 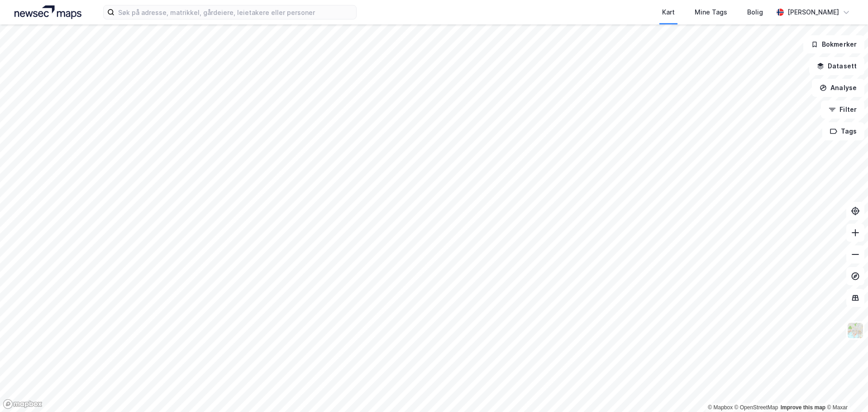 I want to click on button: Bokmerker, so click(x=833, y=44).